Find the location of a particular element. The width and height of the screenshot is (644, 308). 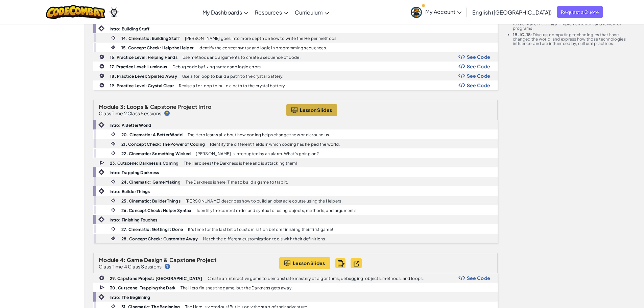

p: Revise a for loop to build a path to the crystal battery. is located at coordinates (232, 85).